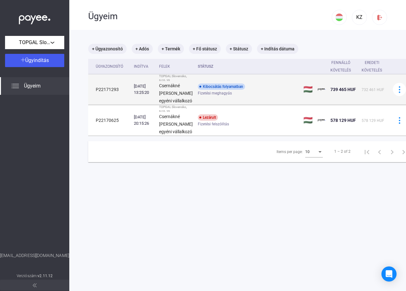 The width and height of the screenshot is (406, 291). What do you see at coordinates (35, 43) in the screenshot?
I see `button: TOPGAL Slovensko, s.r.o.` at bounding box center [35, 43].